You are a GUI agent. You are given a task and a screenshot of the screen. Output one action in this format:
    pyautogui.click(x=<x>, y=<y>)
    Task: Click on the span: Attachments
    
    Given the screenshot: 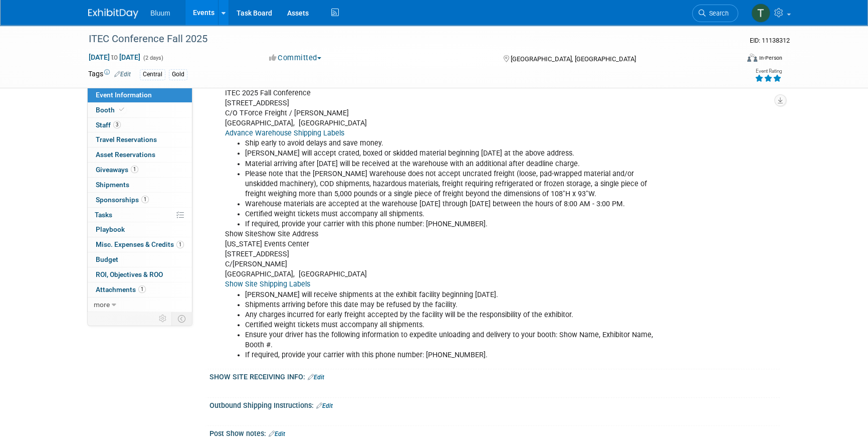 What is the action you would take?
    pyautogui.click(x=121, y=289)
    